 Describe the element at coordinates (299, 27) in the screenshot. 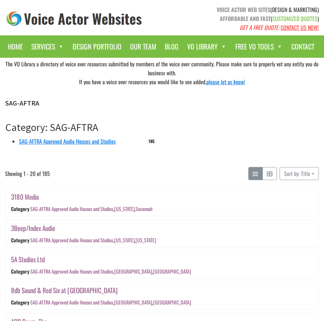

I see `a: CONTACT US NOW!` at that location.